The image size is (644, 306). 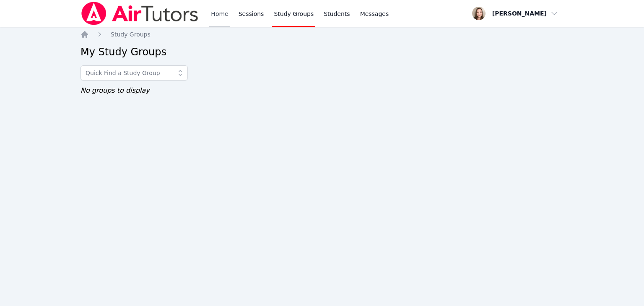 I want to click on span: Study Groups, so click(x=131, y=34).